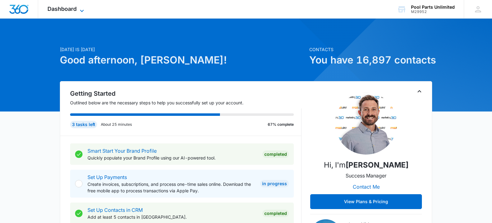 Image resolution: width=492 pixels, height=223 pixels. Describe the element at coordinates (83, 125) in the screenshot. I see `div: 3 tasks left` at that location.